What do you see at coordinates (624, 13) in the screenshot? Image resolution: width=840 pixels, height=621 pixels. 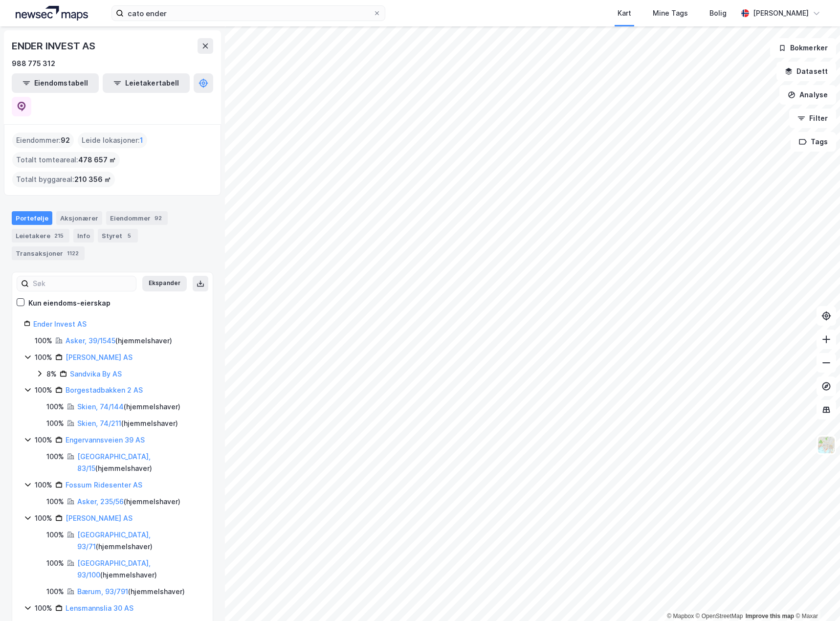 I see `div: Kart` at bounding box center [624, 13].